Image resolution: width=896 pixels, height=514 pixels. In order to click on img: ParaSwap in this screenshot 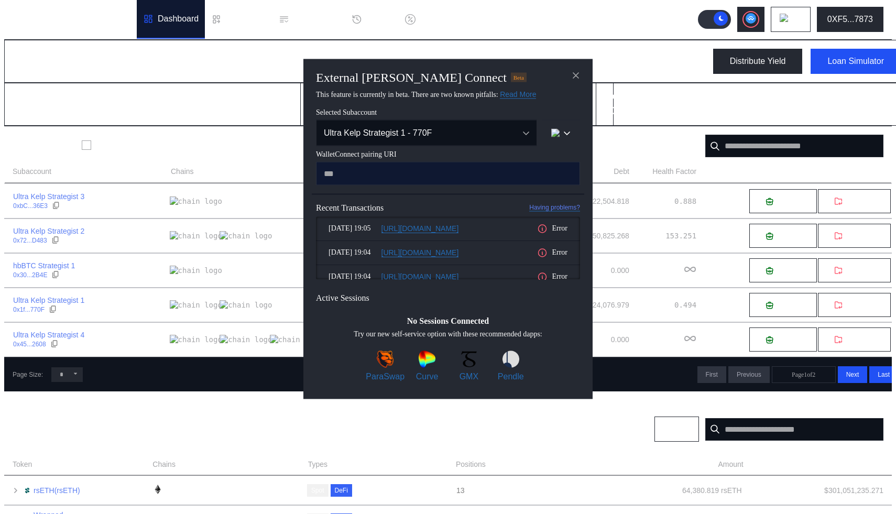, I will do `click(385, 359)`.